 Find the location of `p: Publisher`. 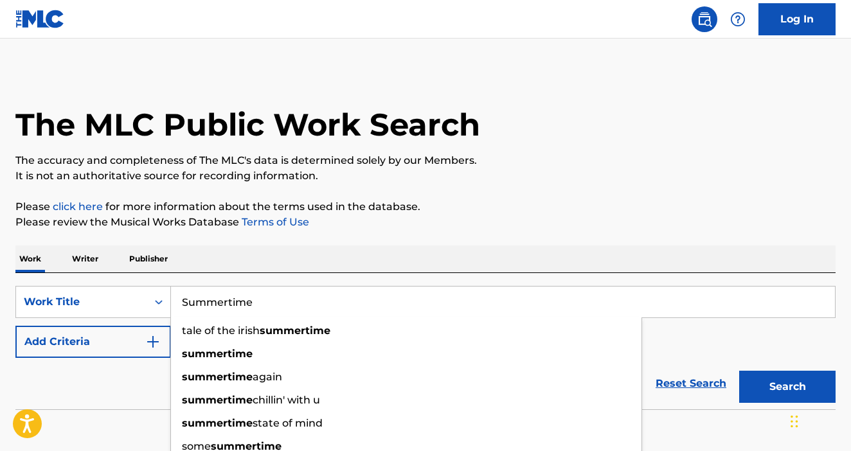

p: Publisher is located at coordinates (149, 259).